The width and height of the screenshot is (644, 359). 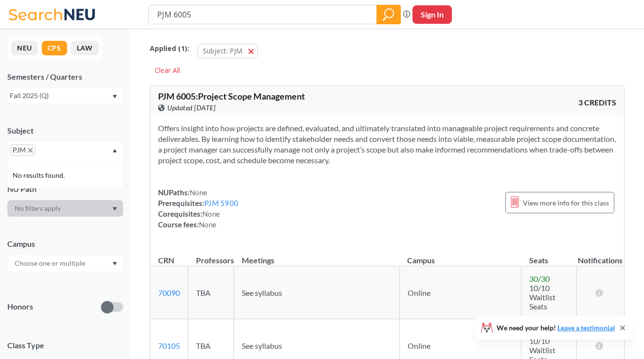 What do you see at coordinates (222, 203) in the screenshot?
I see `a: PJM 5900` at bounding box center [222, 203].